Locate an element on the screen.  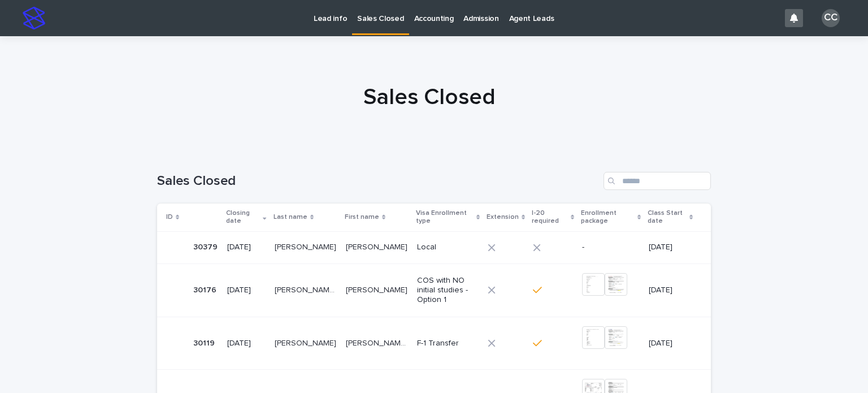
p: Olortegui Arrilucea is located at coordinates (307, 289).